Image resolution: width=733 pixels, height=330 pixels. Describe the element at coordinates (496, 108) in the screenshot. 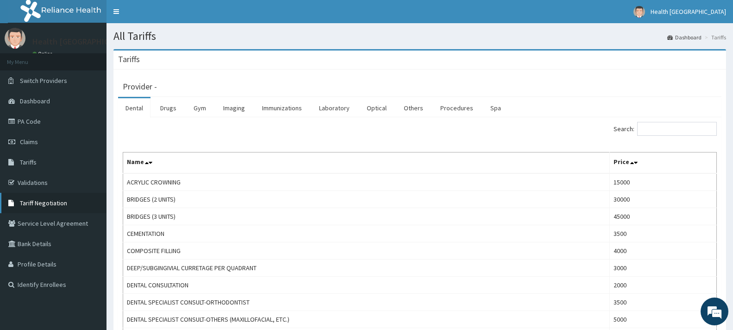

I see `a: Spa` at that location.